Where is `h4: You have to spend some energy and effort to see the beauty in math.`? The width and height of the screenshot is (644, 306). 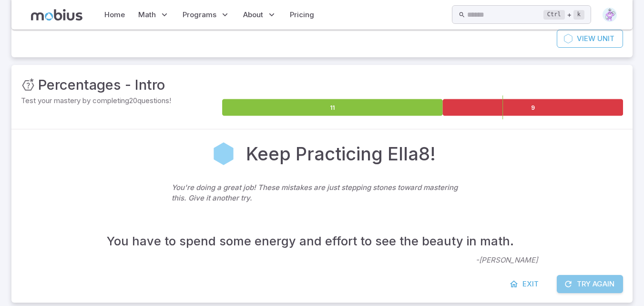
h4: You have to spend some energy and effort to see the beauty in math. is located at coordinates (311, 241).